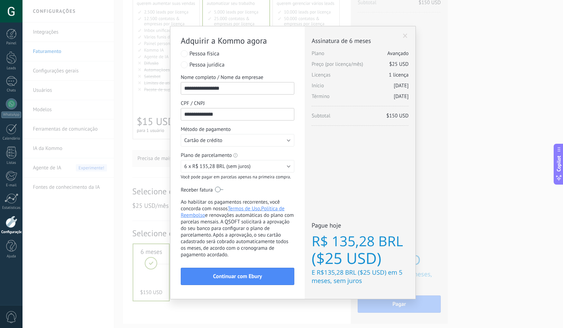  Describe the element at coordinates (233, 212) in the screenshot. I see `a: Política de Reembolso` at that location.